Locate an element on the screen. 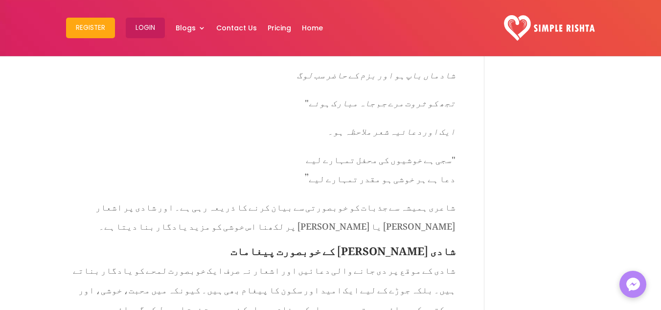 Image resolution: width=661 pixels, height=310 pixels. button: Register is located at coordinates (90, 28).